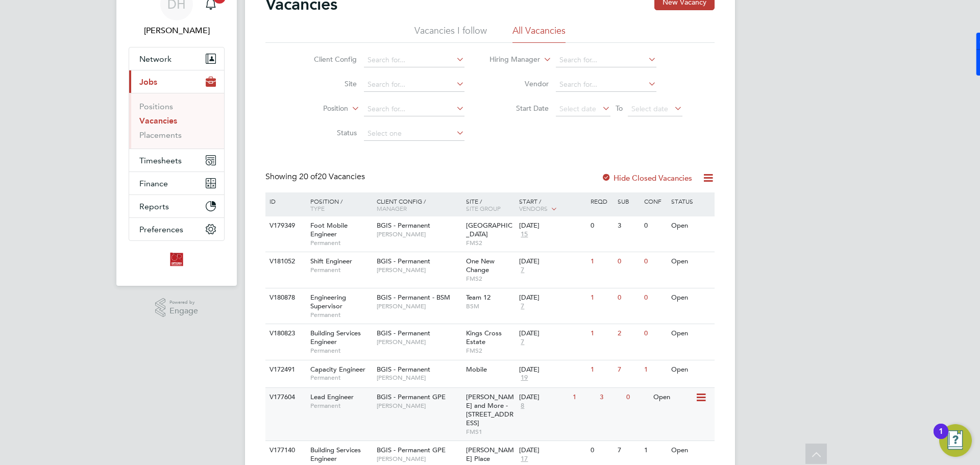 The width and height of the screenshot is (980, 465). What do you see at coordinates (329, 230) in the screenshot?
I see `span: Foot Mobile Engineer` at bounding box center [329, 230].